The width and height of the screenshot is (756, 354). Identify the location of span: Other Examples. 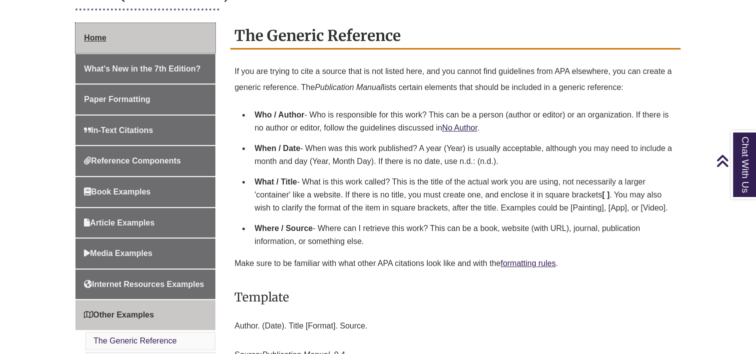
(119, 314).